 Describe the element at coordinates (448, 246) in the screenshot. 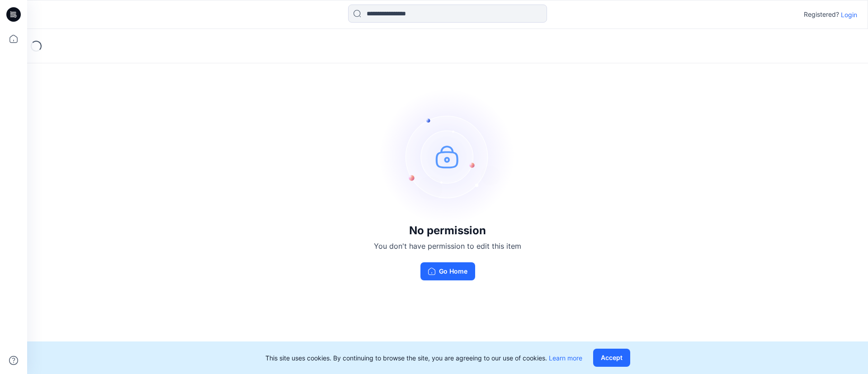

I see `p: You don't have permission to edit this item` at that location.